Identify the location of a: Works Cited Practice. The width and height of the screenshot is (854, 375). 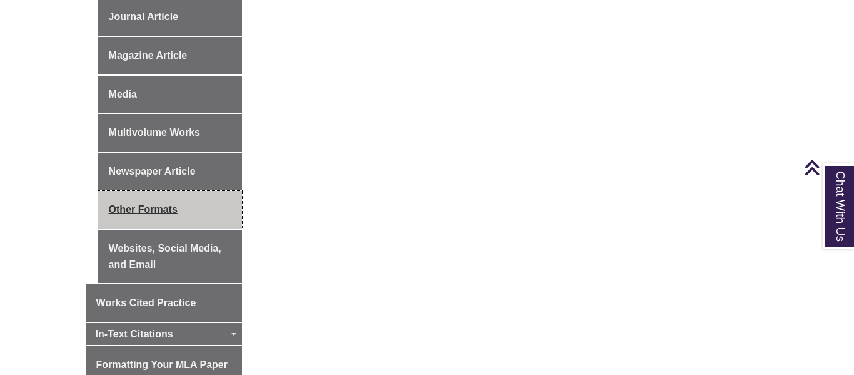
(164, 303).